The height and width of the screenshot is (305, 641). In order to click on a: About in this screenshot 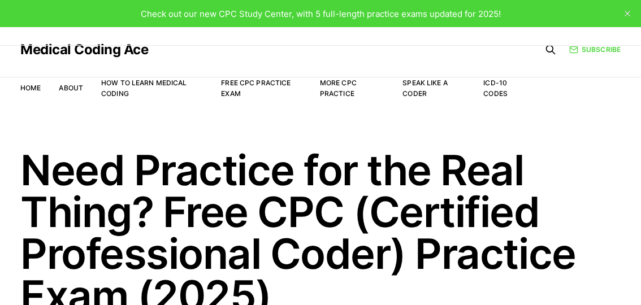, I will do `click(71, 88)`.